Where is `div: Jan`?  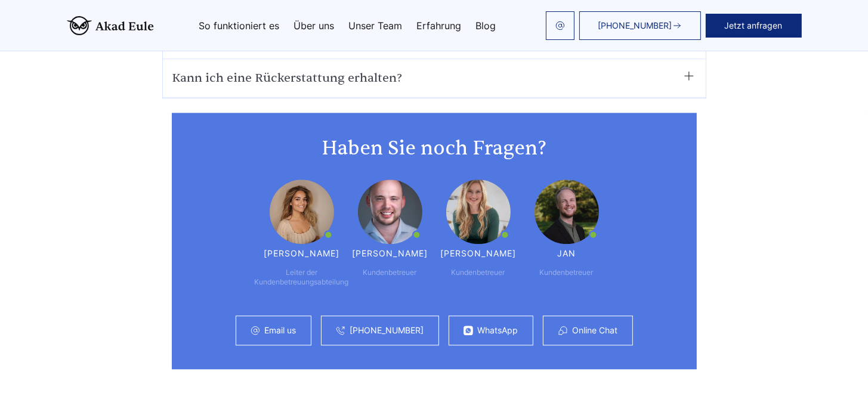 div: Jan is located at coordinates (566, 254).